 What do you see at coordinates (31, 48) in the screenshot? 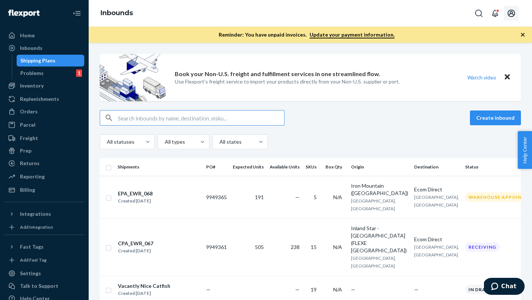
I see `div: Inbounds` at bounding box center [31, 48].